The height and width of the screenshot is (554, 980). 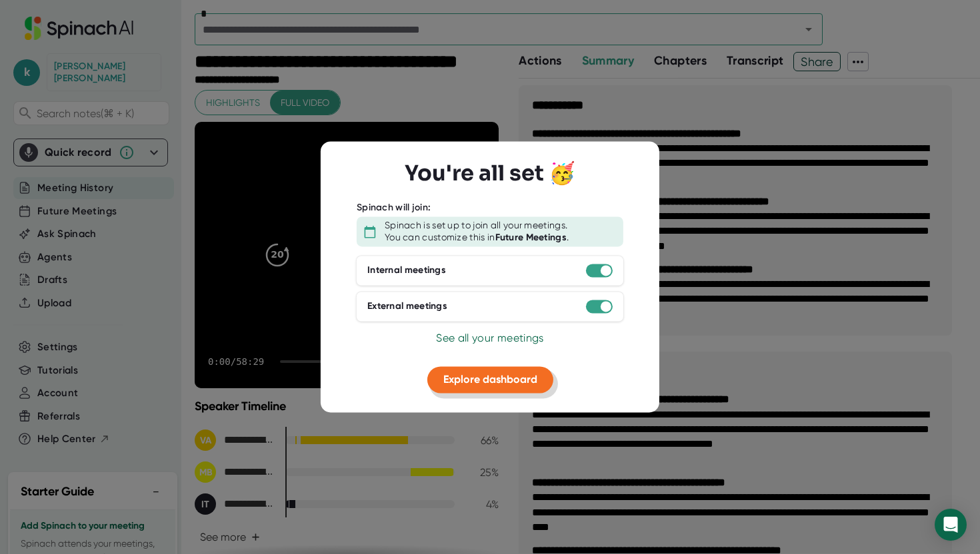 What do you see at coordinates (407, 307) in the screenshot?
I see `div: External meetings` at bounding box center [407, 307].